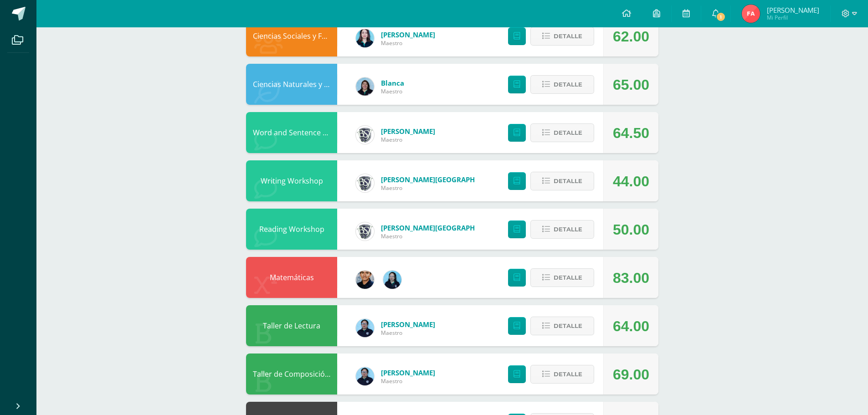 This screenshot has width=868, height=415. What do you see at coordinates (721, 17) in the screenshot?
I see `span: 1` at bounding box center [721, 17].